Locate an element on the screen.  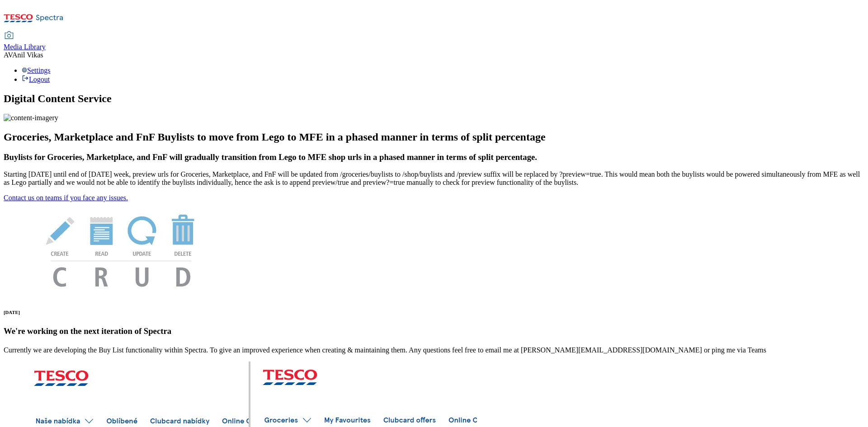
a: Media Library is located at coordinates (24, 42).